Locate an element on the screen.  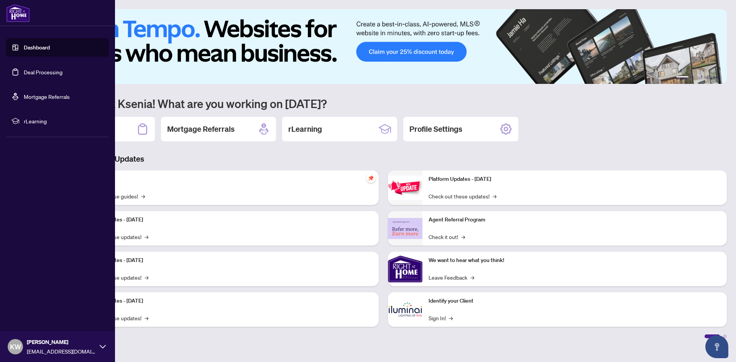
h3: Brokerage & Industry Updates is located at coordinates (383, 159).